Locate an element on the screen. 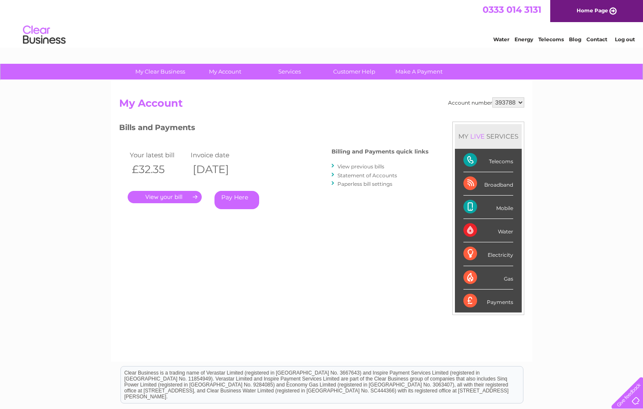 This screenshot has width=643, height=409. div: Mobile is located at coordinates (488, 207).